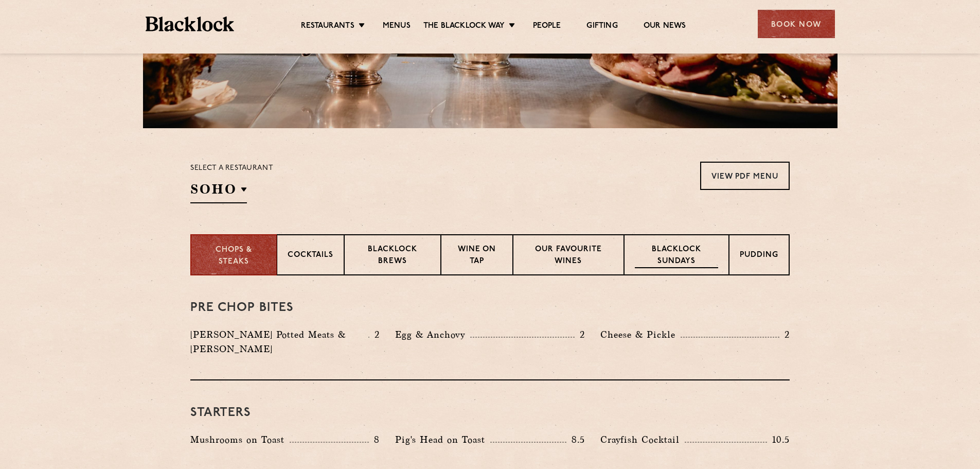  I want to click on p: Blacklock Brews, so click(393, 255).